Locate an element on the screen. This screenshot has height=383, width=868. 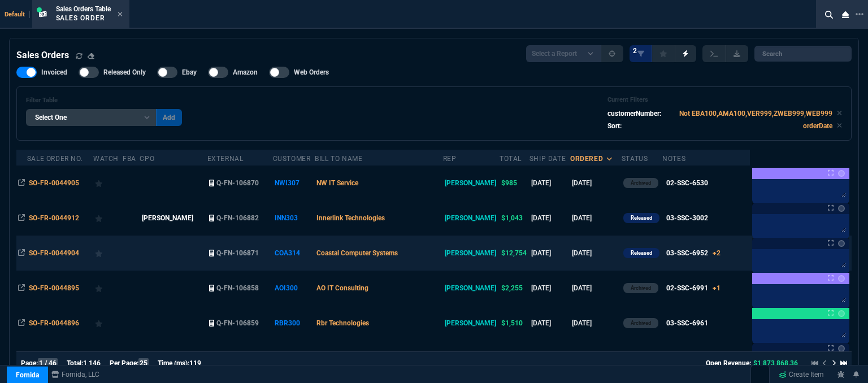
nx-icon: Close Tab is located at coordinates (120, 15).